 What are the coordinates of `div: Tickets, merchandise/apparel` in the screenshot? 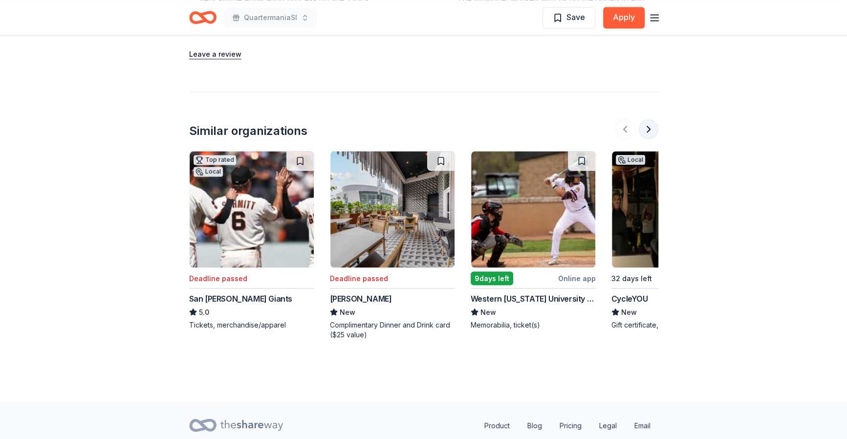 It's located at (252, 325).